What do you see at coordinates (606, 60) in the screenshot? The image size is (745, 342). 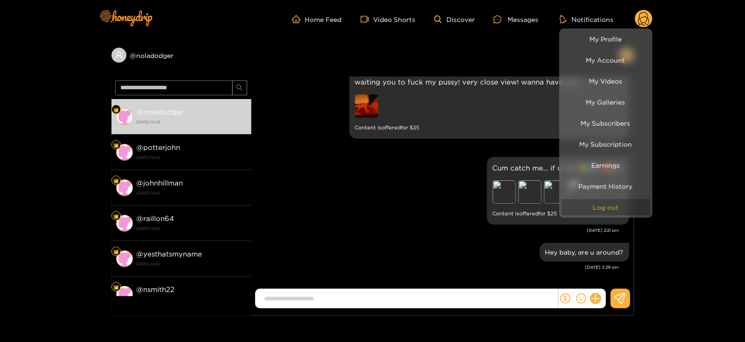 I see `a: My Account` at bounding box center [606, 60].